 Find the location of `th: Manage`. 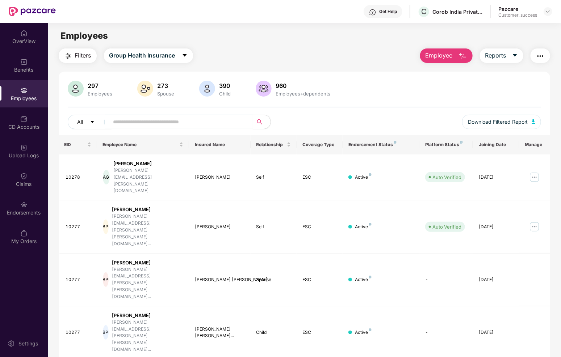

th: Manage is located at coordinates (534, 145).